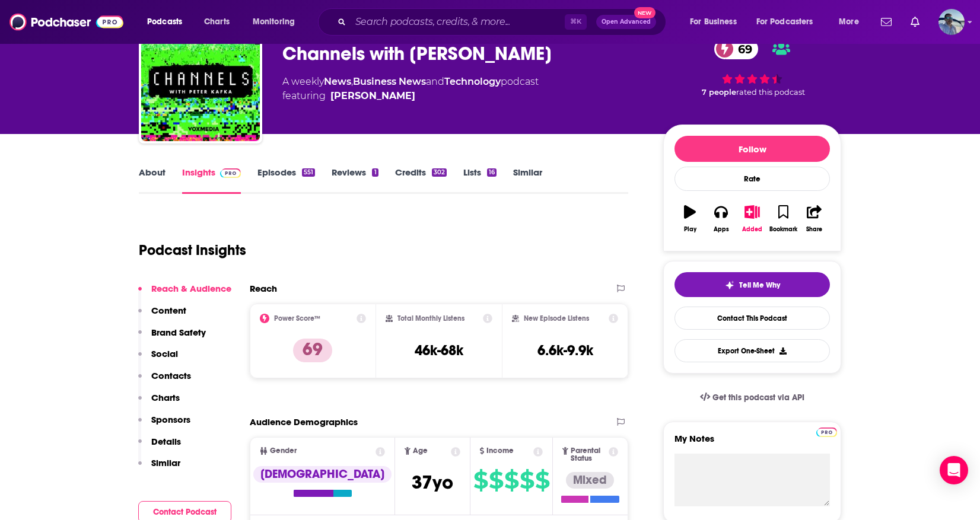 Image resolution: width=980 pixels, height=520 pixels. Describe the element at coordinates (184, 293) in the screenshot. I see `button: Reach & Audience` at that location.